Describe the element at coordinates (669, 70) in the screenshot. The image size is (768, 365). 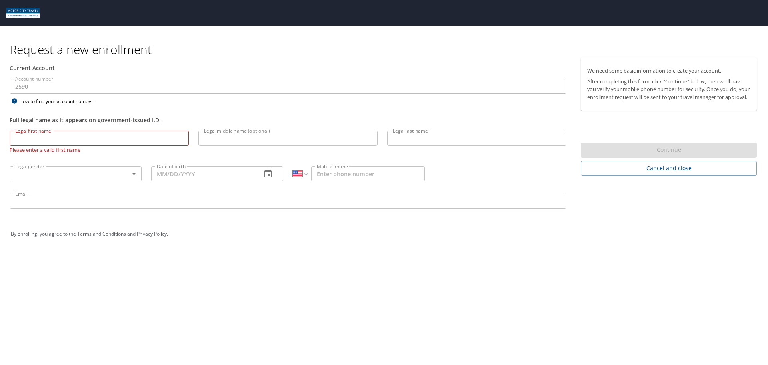
I see `p: We need some basic information to create your account.` at that location.